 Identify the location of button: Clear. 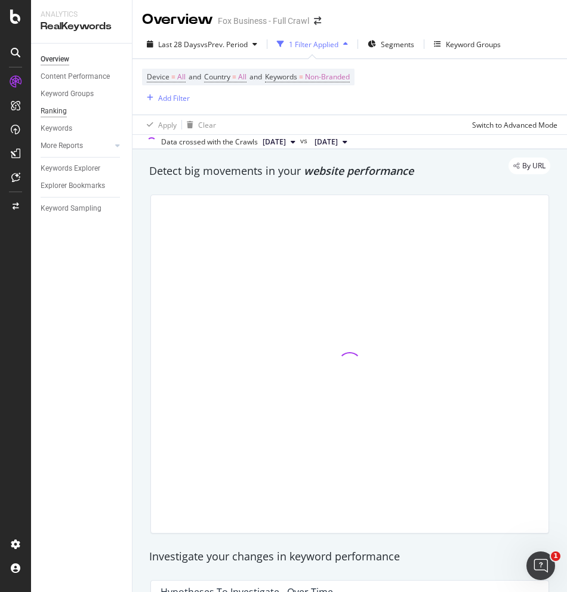
(199, 125).